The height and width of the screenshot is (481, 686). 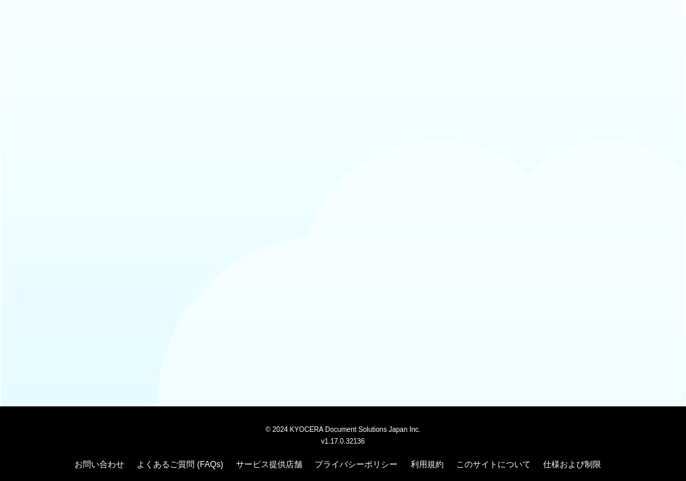 I want to click on a: よくあるご質問 (FAQs), so click(x=180, y=464).